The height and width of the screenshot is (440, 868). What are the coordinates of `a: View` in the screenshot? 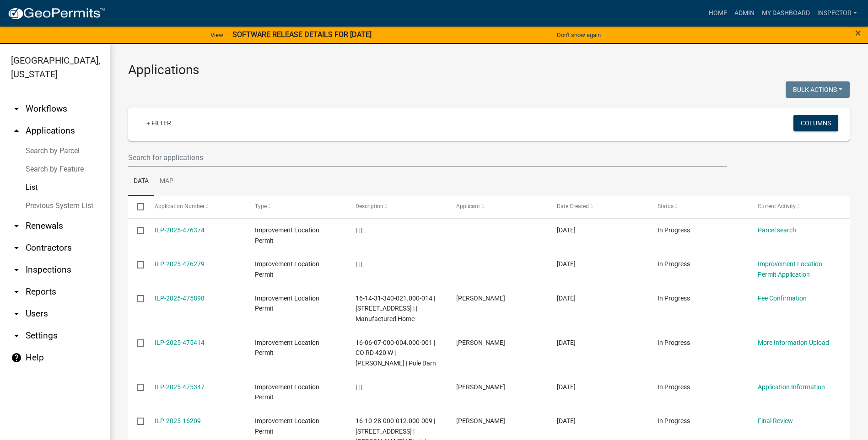 It's located at (217, 35).